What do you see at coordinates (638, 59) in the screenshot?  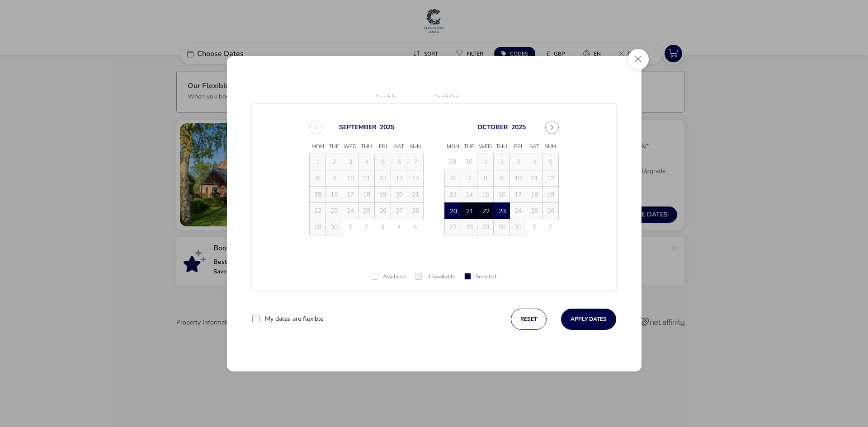 I see `button: Close` at bounding box center [638, 59].